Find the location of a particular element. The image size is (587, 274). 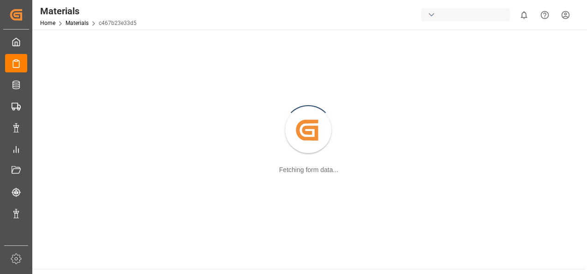

div: Fetching form data... is located at coordinates (309, 170).